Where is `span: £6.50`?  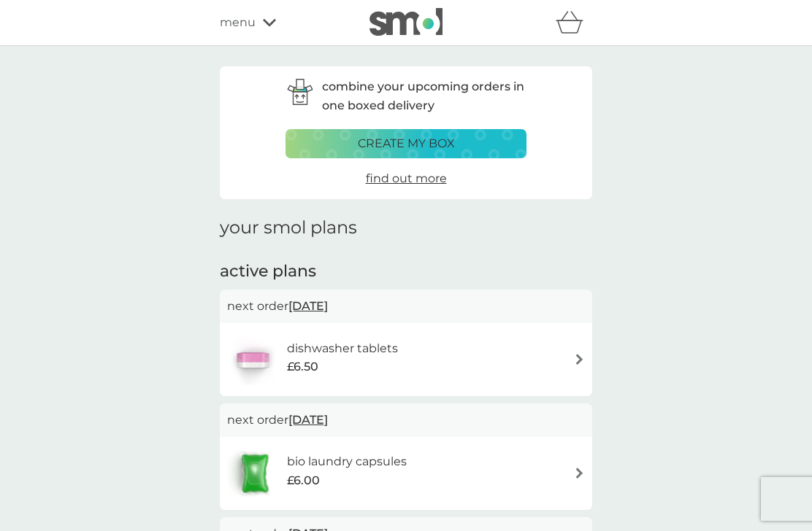 span: £6.50 is located at coordinates (302, 367).